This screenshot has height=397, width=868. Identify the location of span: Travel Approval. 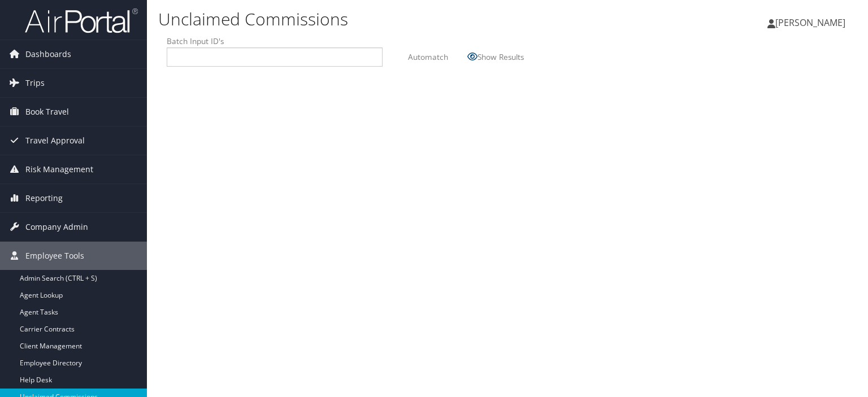
(55, 141).